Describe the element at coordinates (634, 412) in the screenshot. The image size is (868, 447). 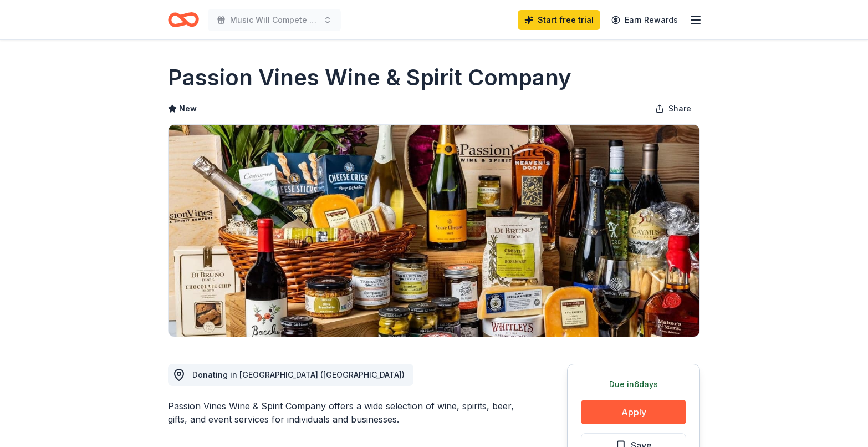
I see `button: Apply` at that location.